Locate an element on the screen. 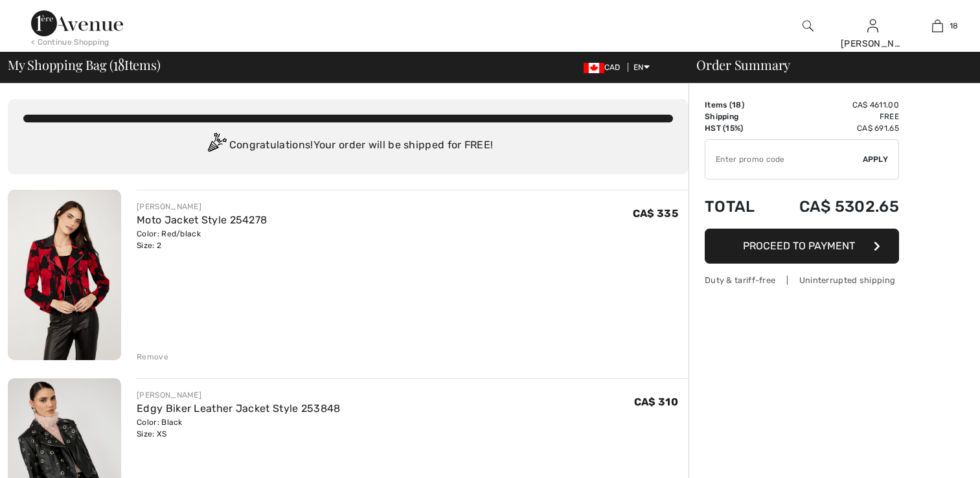 The width and height of the screenshot is (980, 478). td: Items ( ) is located at coordinates (737, 105).